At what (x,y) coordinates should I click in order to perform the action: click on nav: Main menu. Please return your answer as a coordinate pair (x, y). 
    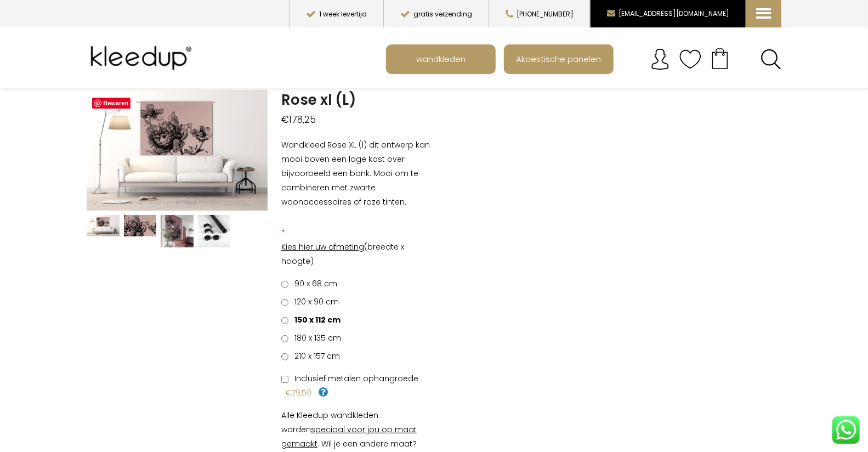
    Looking at the image, I should click on (588, 60).